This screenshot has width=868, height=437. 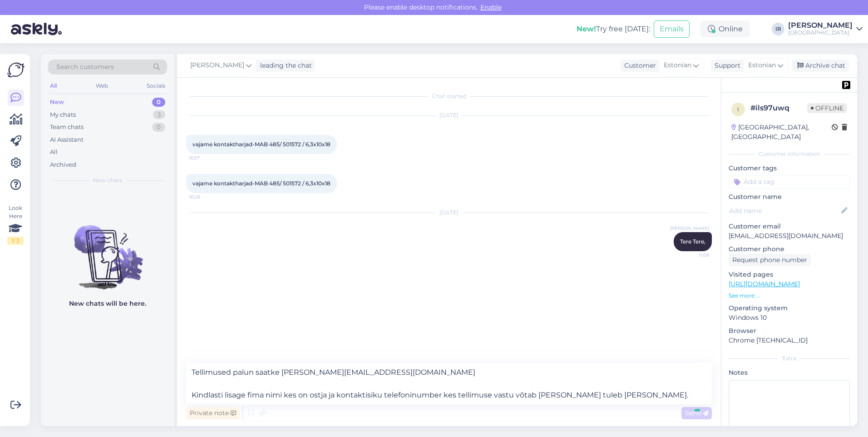 What do you see at coordinates (108, 303) in the screenshot?
I see `p: New chats will be here.` at bounding box center [108, 303].